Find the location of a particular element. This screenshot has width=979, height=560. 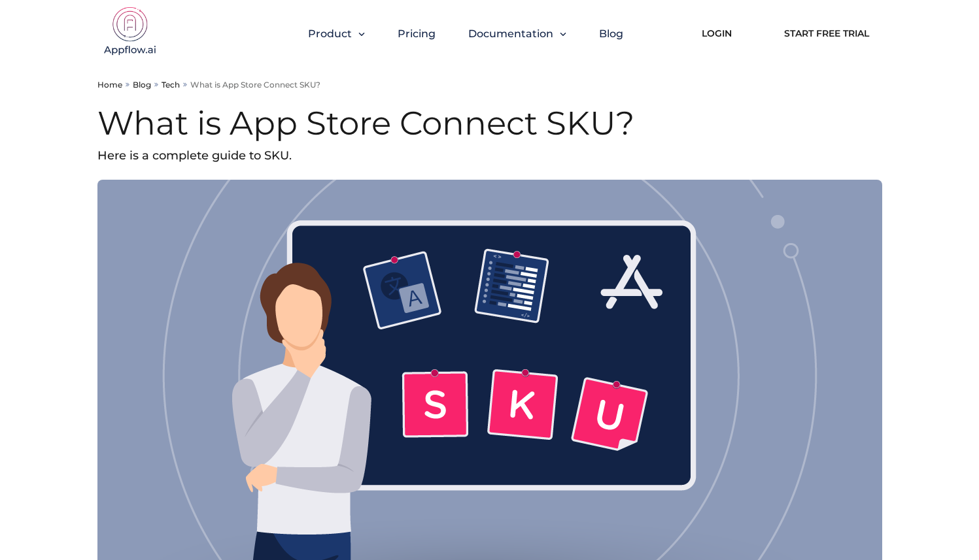

a: Pricing is located at coordinates (417, 34).